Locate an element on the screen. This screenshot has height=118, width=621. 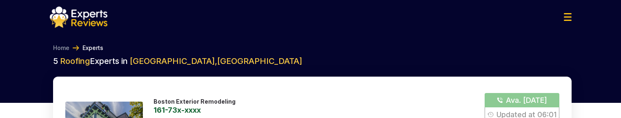
img: Menu Icon is located at coordinates (567, 17).